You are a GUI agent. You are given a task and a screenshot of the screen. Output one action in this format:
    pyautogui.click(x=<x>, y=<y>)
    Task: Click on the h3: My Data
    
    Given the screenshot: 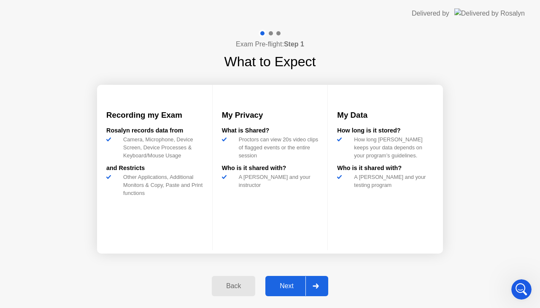 What is the action you would take?
    pyautogui.click(x=385, y=115)
    